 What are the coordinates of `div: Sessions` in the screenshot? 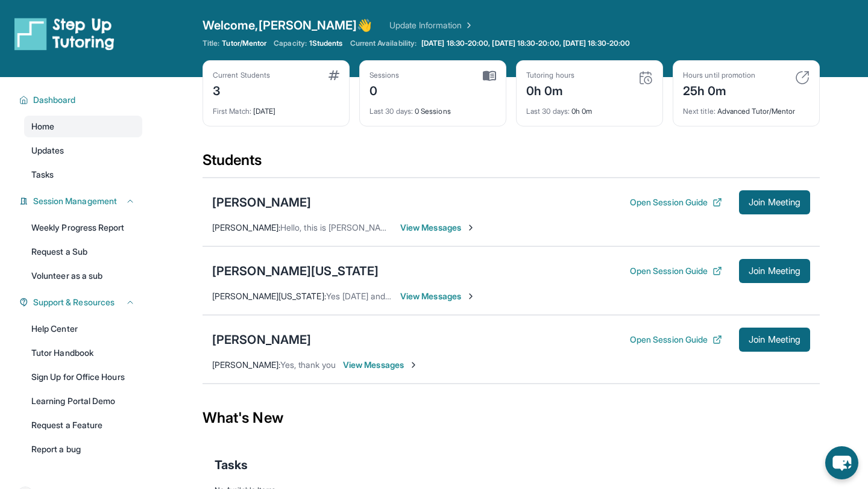 It's located at (385, 76).